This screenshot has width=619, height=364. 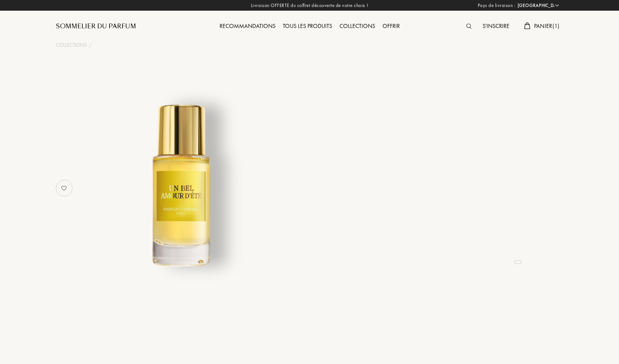 What do you see at coordinates (497, 6) in the screenshot?
I see `span: Pays de livraison :` at bounding box center [497, 6].